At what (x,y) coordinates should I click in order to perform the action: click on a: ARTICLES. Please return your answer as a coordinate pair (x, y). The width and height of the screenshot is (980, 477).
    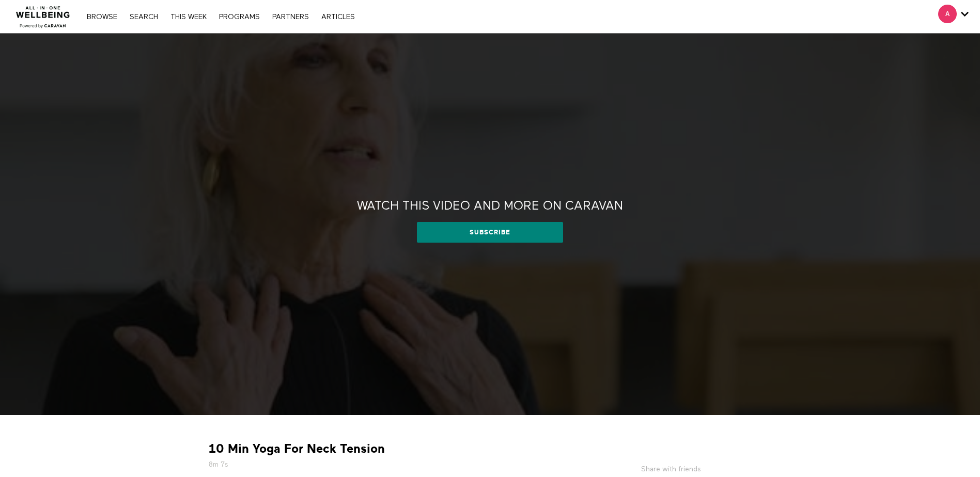
    Looking at the image, I should click on (338, 17).